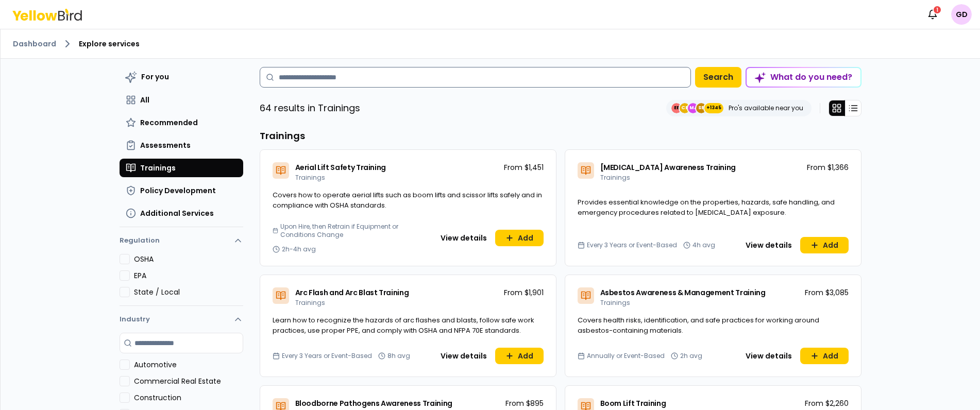 This screenshot has width=980, height=410. I want to click on label: Construction, so click(189, 397).